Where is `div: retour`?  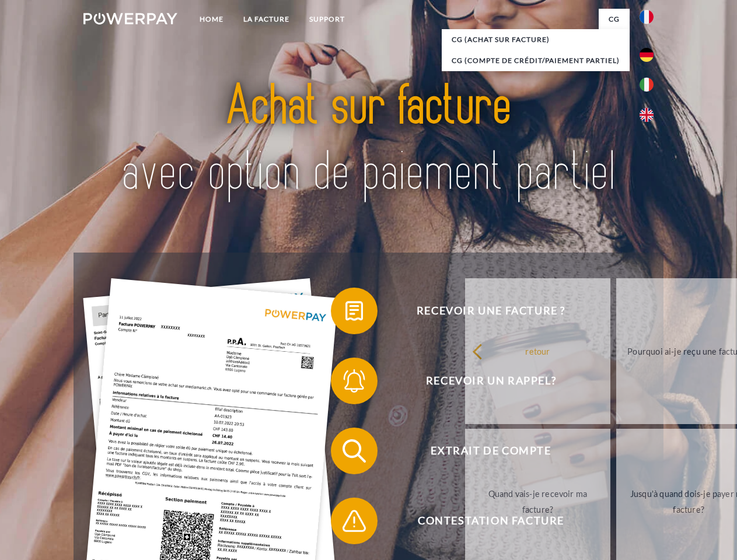
div: retour is located at coordinates (537, 351).